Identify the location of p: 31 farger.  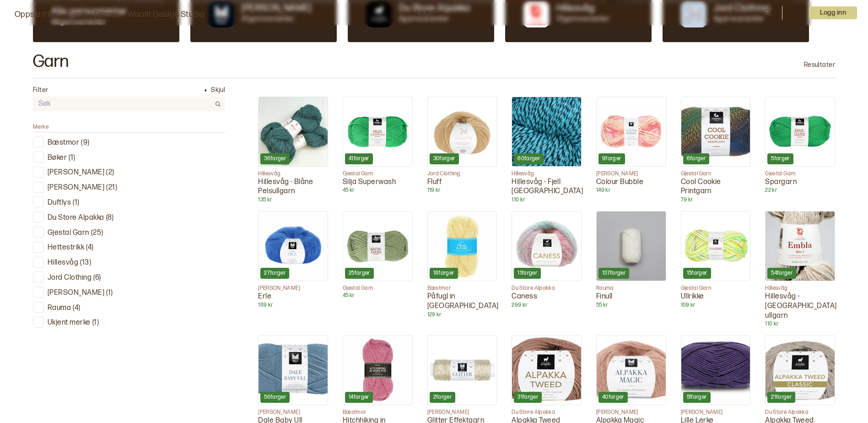
(527, 397).